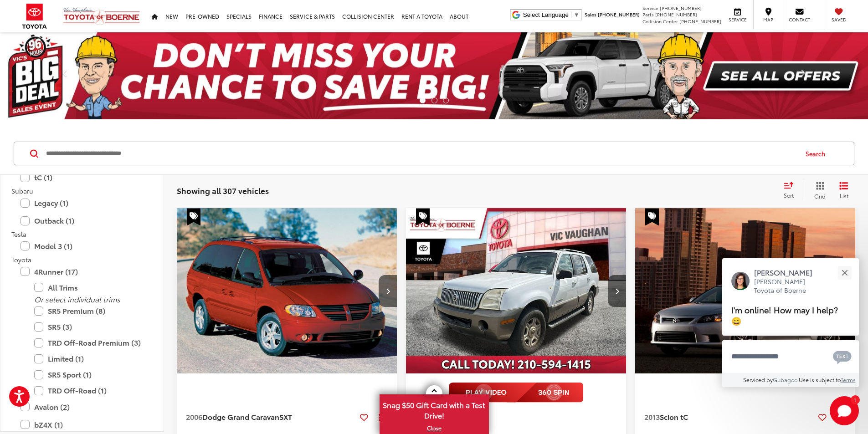 The image size is (868, 434). What do you see at coordinates (89, 311) in the screenshot?
I see `label: SR5 Premium (8)` at bounding box center [89, 311].